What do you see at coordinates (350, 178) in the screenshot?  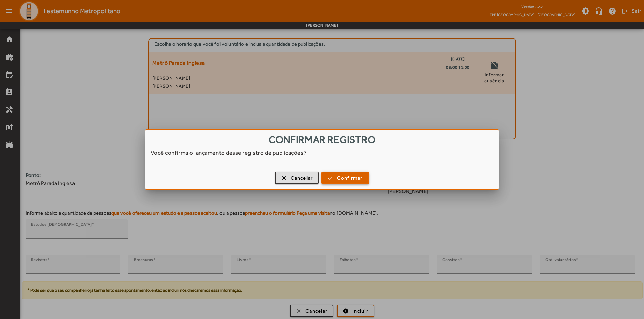 I see `span: Confirmar` at bounding box center [350, 178].